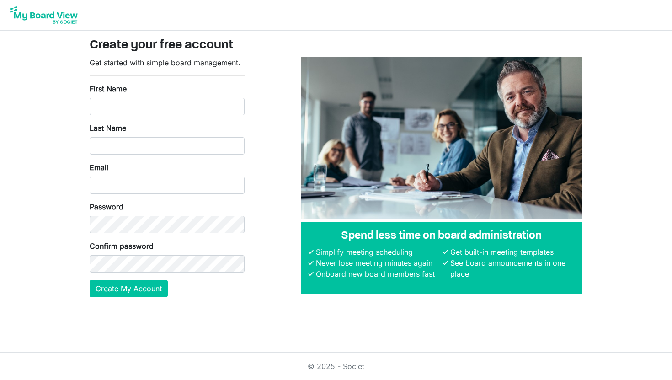 This screenshot has width=672, height=380. Describe the element at coordinates (512, 252) in the screenshot. I see `li: Get built-in meeting templates` at that location.